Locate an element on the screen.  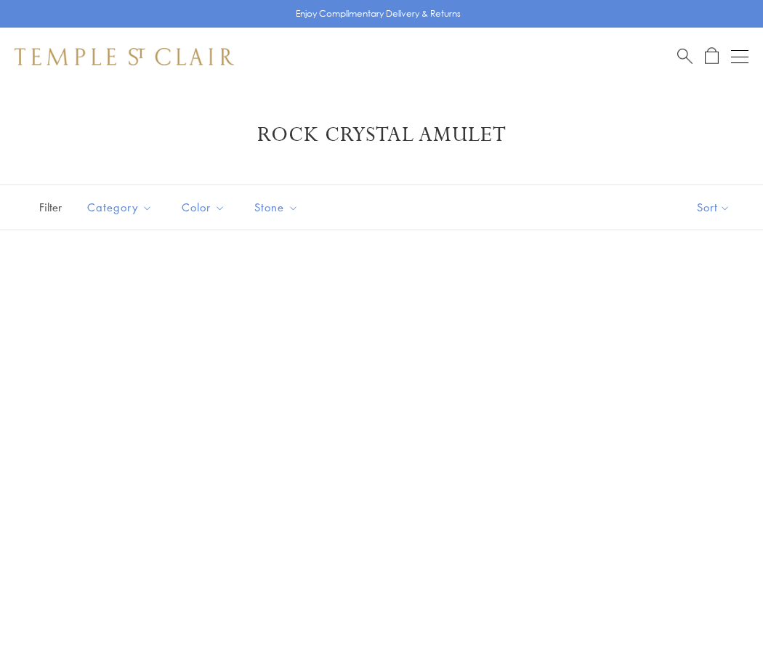
span: Color is located at coordinates (205, 207).